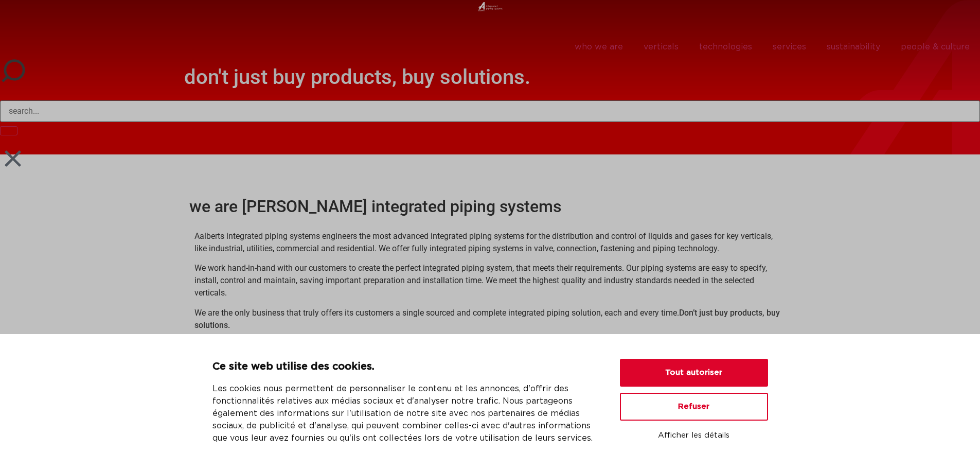 This screenshot has width=980, height=469. What do you see at coordinates (490, 319) in the screenshot?
I see `p: We are the only business that truly offers its customers a single sourced and complete integrated...` at bounding box center [490, 319].